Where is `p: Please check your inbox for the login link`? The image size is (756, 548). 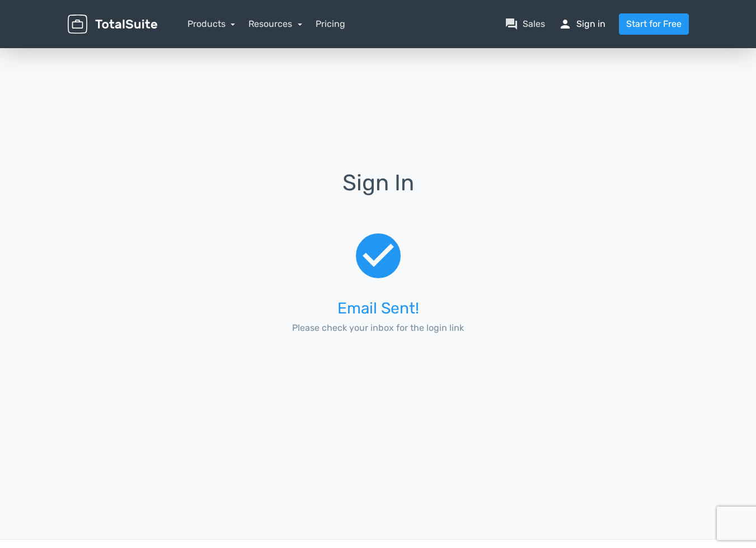
p: Please check your inbox for the login link is located at coordinates (378, 328).